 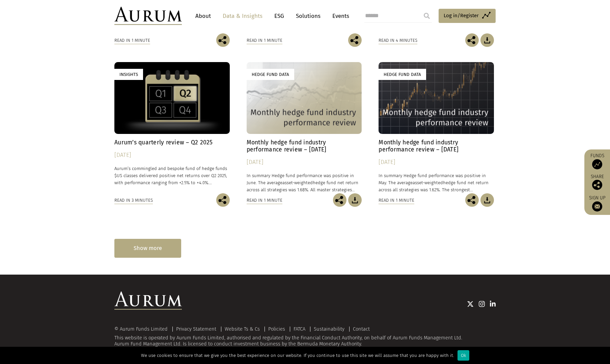 I want to click on div: Ok, so click(x=463, y=355).